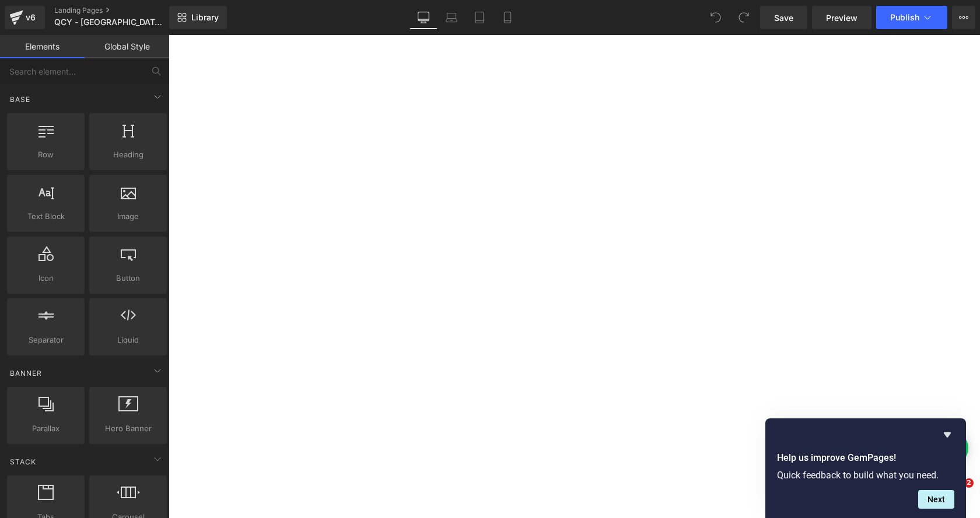 The width and height of the screenshot is (980, 518). Describe the element at coordinates (198, 18) in the screenshot. I see `a: New Library` at that location.